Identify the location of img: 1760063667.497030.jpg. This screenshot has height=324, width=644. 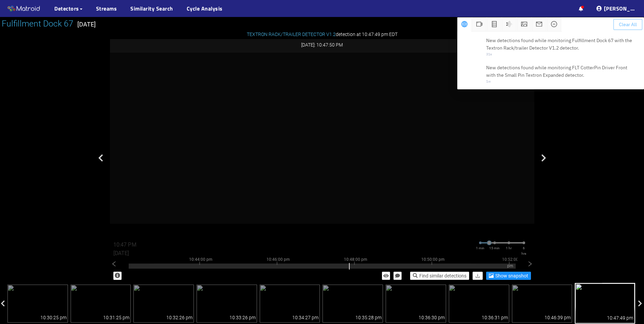
(290, 304).